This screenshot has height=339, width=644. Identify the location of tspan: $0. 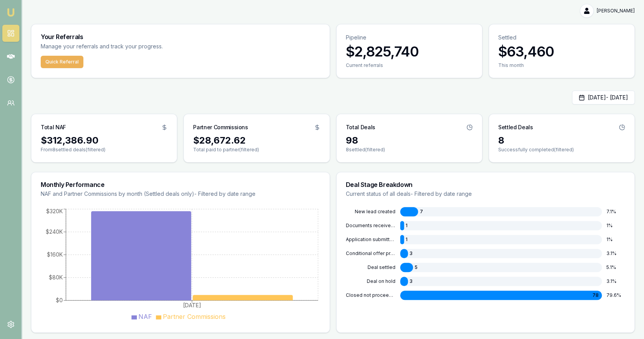
(59, 300).